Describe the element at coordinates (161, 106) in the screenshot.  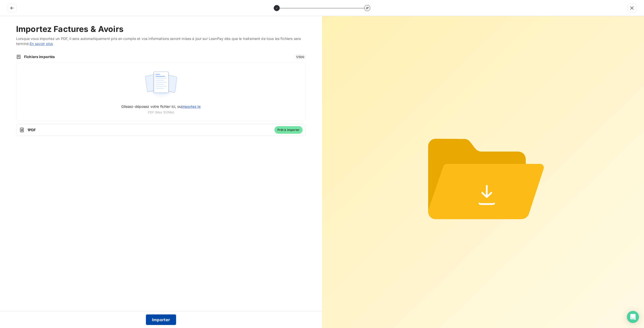
I see `span: Glissez-déposez votre fichier ici, ou` at that location.